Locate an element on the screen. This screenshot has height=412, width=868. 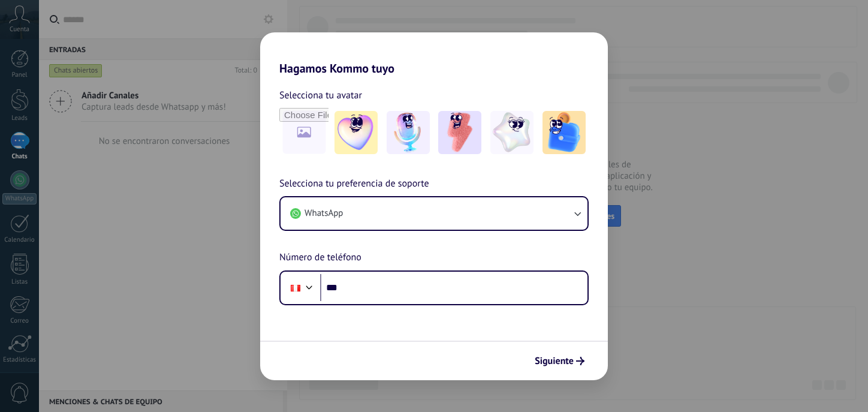
span: Selecciona tu preferencia de soporte is located at coordinates (354, 184).